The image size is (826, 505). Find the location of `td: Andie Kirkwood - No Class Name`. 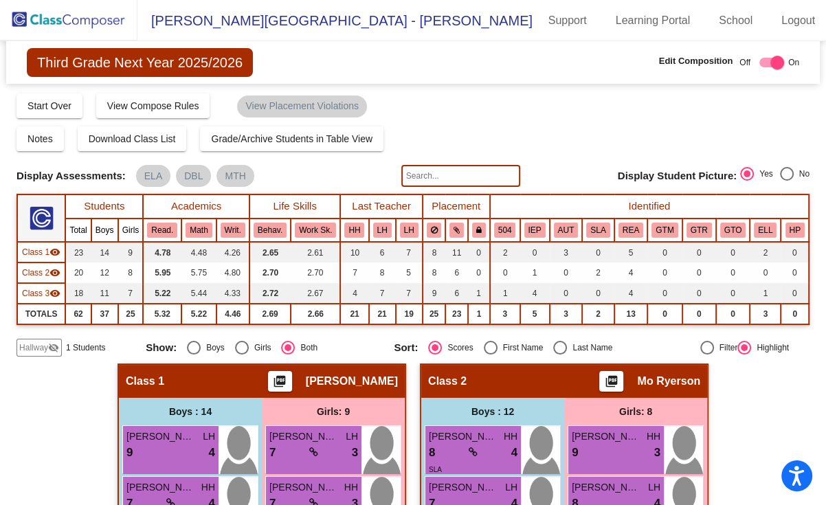

td: Andie Kirkwood - No Class Name is located at coordinates (41, 252).